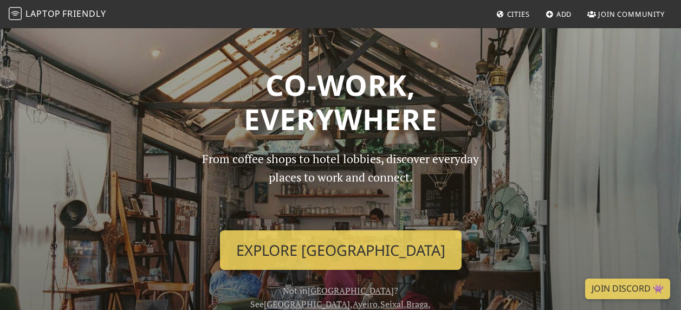  Describe the element at coordinates (625, 14) in the screenshot. I see `a: Join Community` at that location.